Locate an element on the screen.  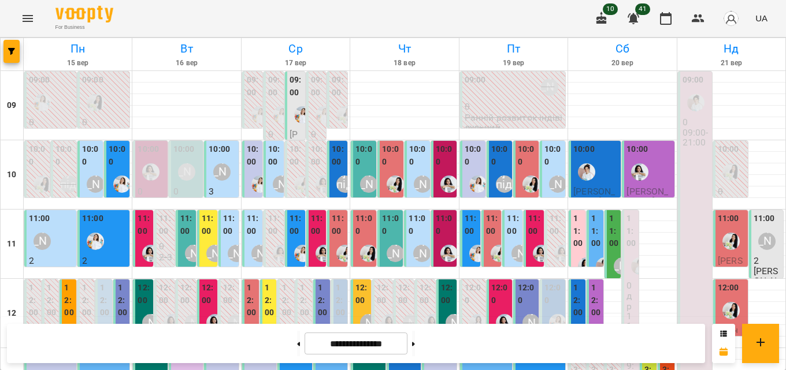
h6: 09 is located at coordinates (12, 106).